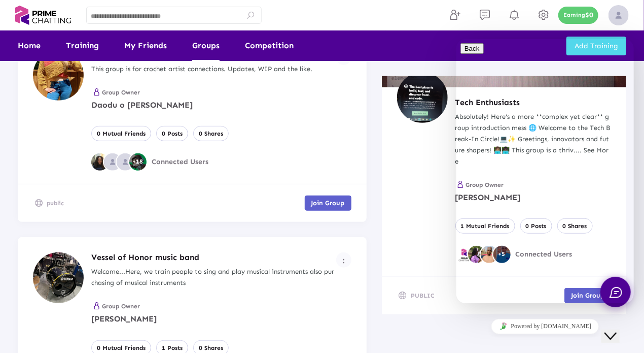 Image resolution: width=644 pixels, height=353 pixels. I want to click on p: Absolutely! Here's a more **complex yet clear** group introduction mess 🌐 Welcome to the Tech Bre..., so click(533, 139).